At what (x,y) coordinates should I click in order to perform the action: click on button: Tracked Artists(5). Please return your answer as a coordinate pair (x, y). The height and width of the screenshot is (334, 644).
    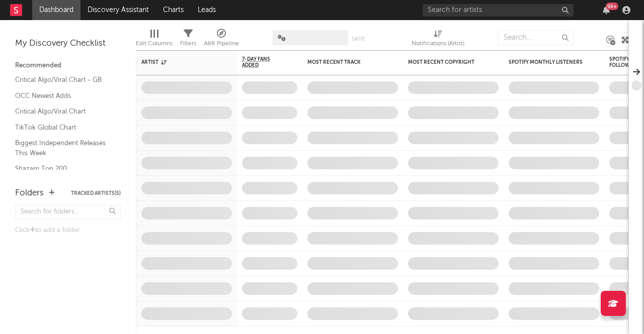
    Looking at the image, I should click on (95, 193).